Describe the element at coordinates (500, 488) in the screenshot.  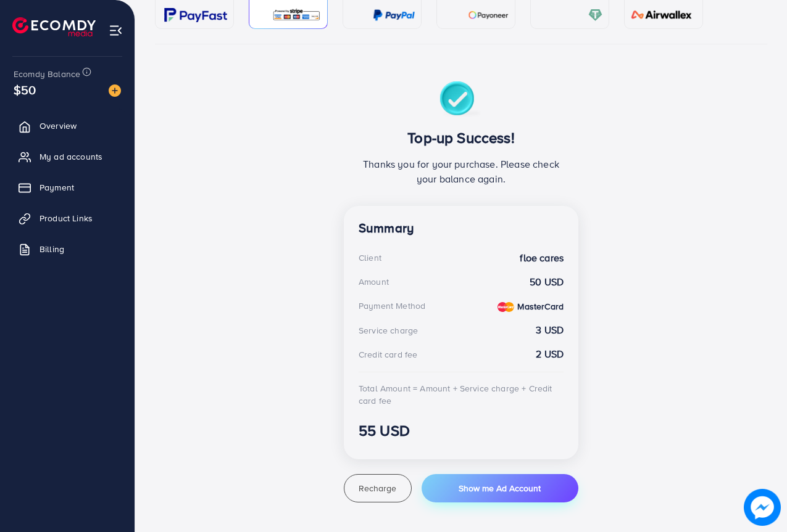
I see `button: Show me Ad Account` at that location.